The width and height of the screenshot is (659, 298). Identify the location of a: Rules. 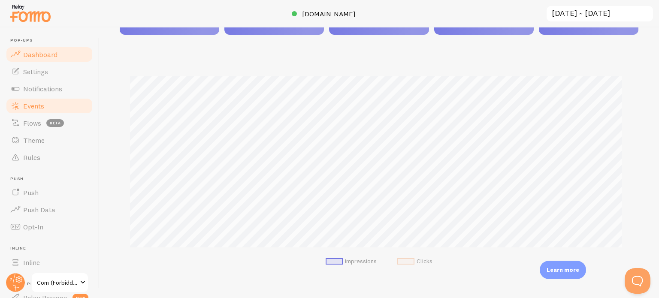
(49, 157).